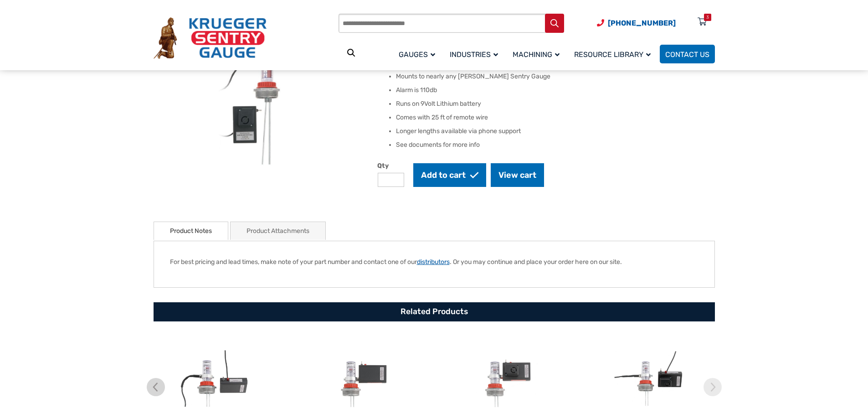  What do you see at coordinates (538, 54) in the screenshot?
I see `a: Machining` at bounding box center [538, 54].